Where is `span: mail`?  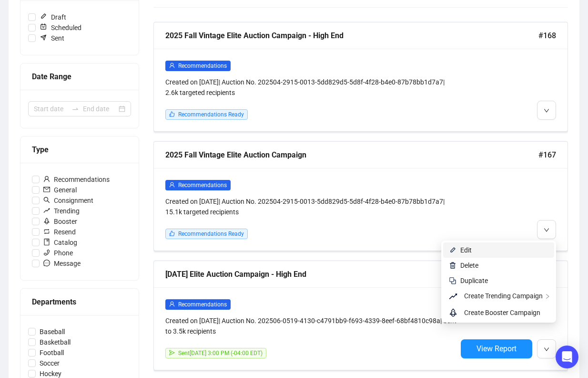 span: mail is located at coordinates (46, 190).